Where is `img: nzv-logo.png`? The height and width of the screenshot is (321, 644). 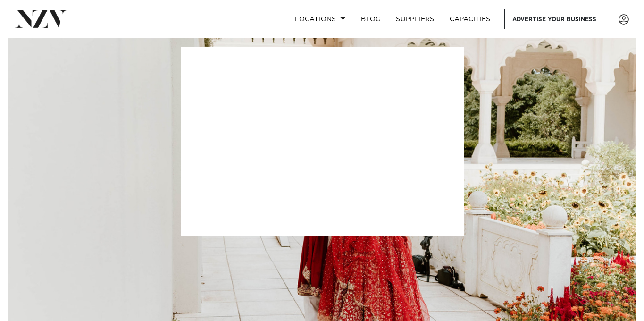
img: nzv-logo.png is located at coordinates (40, 19).